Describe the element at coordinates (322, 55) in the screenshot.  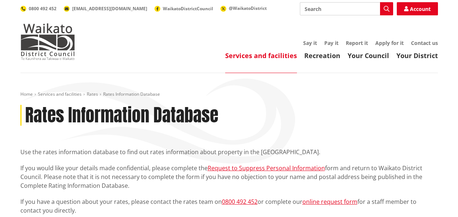
I see `a: Recreation` at that location.